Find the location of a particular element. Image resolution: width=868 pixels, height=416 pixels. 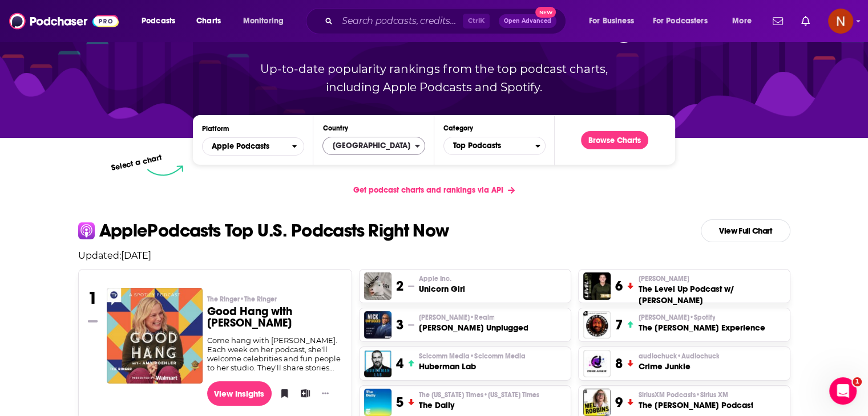

h3: Unicorn Girl is located at coordinates (441, 289).